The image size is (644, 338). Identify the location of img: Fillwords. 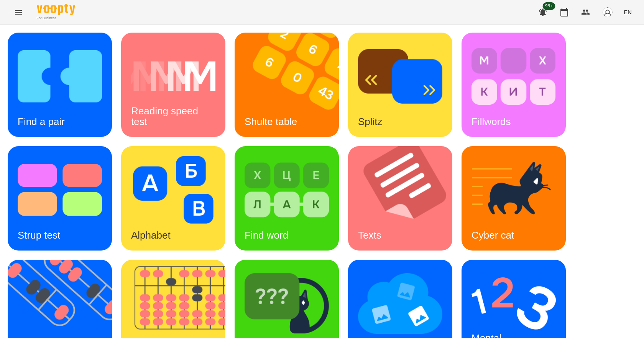
(514, 76).